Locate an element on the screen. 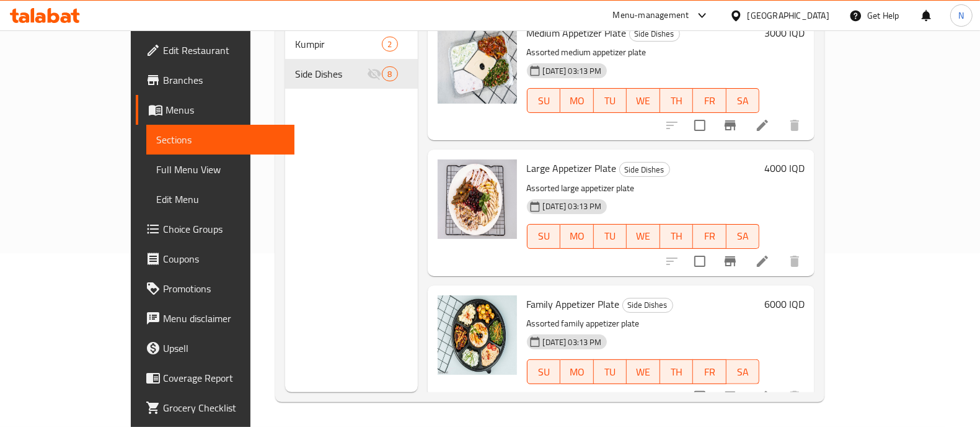 This screenshot has height=427, width=980. span: Upsell is located at coordinates (224, 348).